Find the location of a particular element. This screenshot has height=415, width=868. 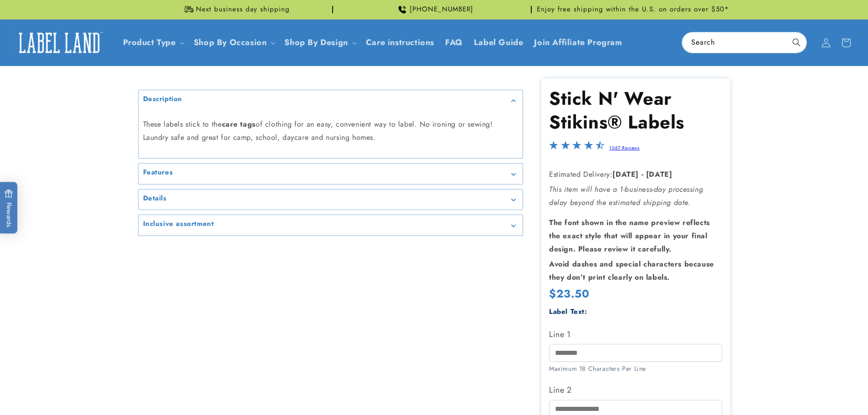

span: FAQ is located at coordinates (454, 43).